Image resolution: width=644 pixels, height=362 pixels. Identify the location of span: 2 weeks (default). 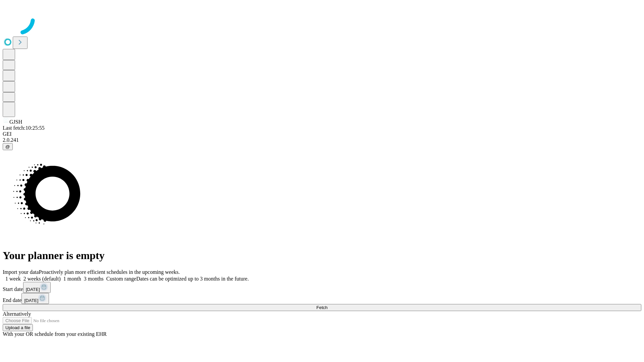
(42, 279).